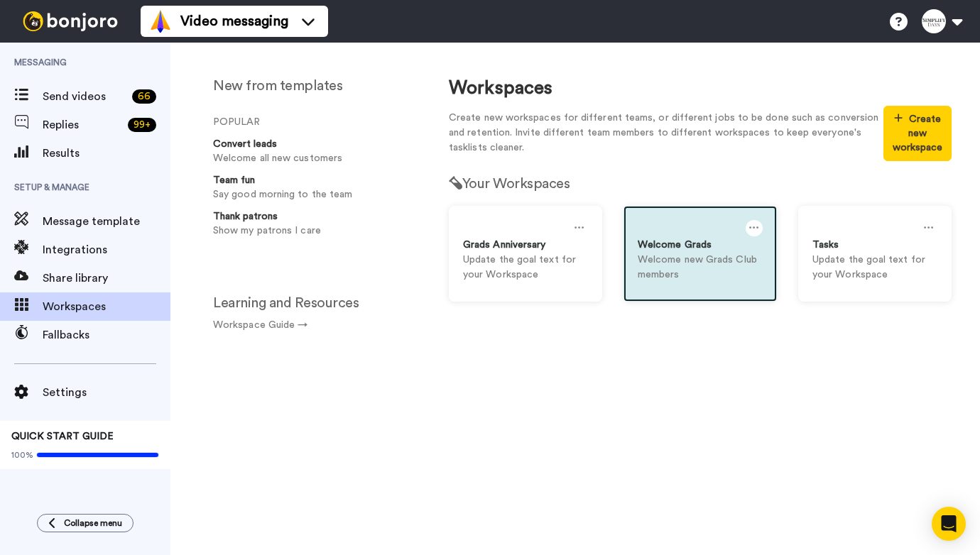  What do you see at coordinates (93, 523) in the screenshot?
I see `span: Collapse menu` at bounding box center [93, 523].